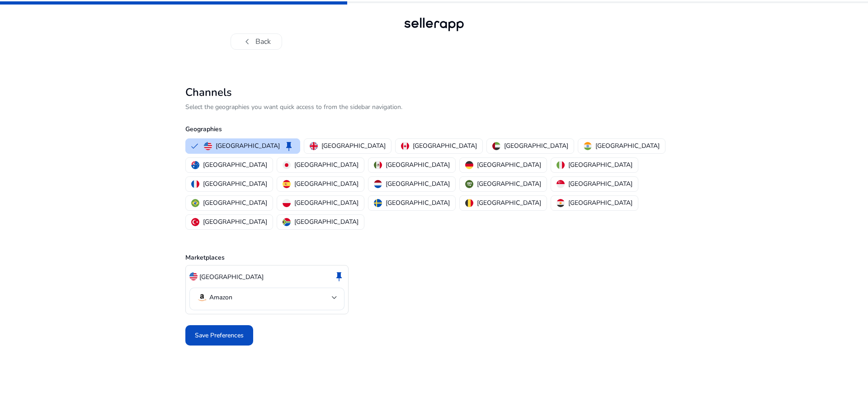 This screenshot has width=868, height=412. What do you see at coordinates (434, 92) in the screenshot?
I see `h2: Channels` at bounding box center [434, 92].